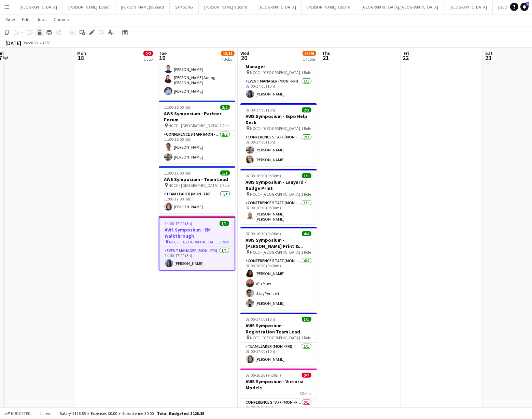 This screenshot has width=532, height=419. What do you see at coordinates (10, 20) in the screenshot?
I see `a: View` at bounding box center [10, 20].